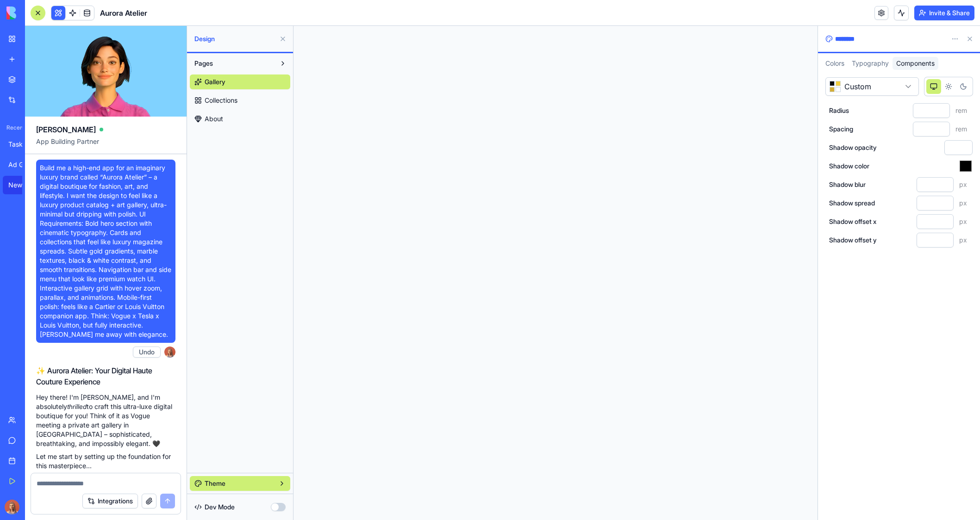  What do you see at coordinates (77, 406) in the screenshot?
I see `em: thrilled` at bounding box center [77, 406].